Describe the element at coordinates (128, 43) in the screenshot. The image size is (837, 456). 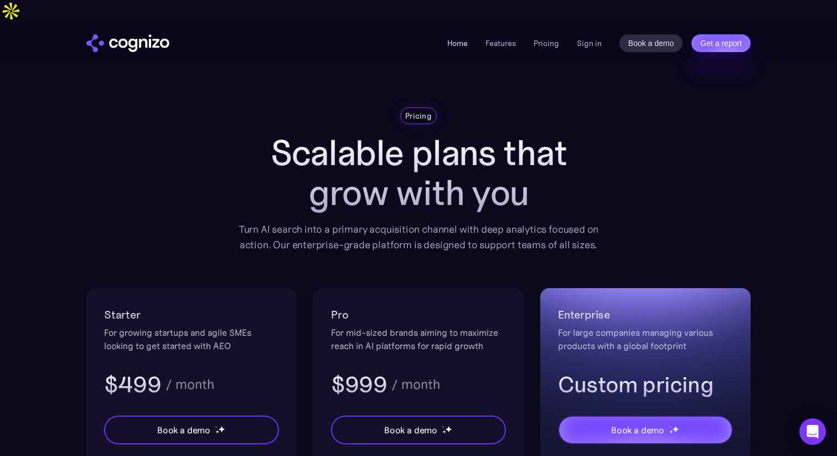
I see `img: cognizo logo` at that location.